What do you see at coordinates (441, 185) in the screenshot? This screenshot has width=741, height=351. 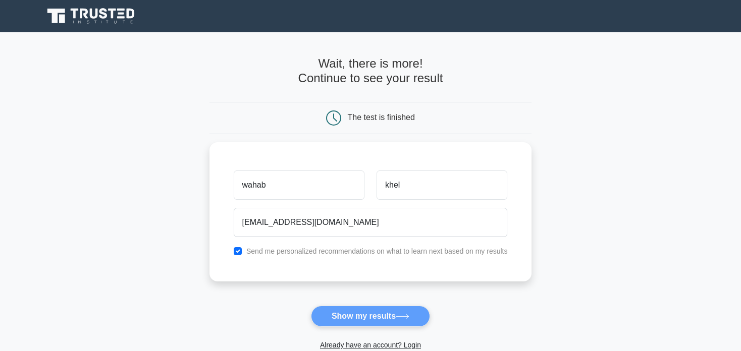 I see `input: Last name` at bounding box center [441, 185].